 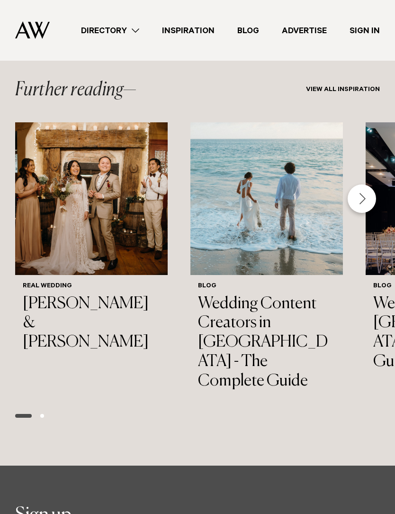 I want to click on h6: Blog, so click(x=267, y=287).